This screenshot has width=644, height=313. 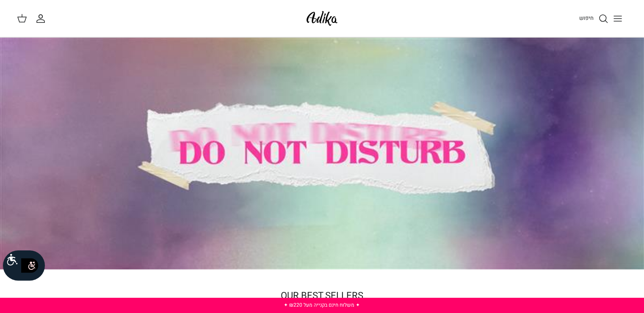 I want to click on a: חיפוש, so click(x=594, y=19).